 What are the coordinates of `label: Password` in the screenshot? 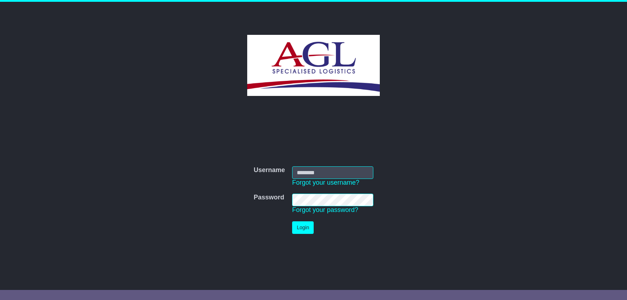 It's located at (269, 197).